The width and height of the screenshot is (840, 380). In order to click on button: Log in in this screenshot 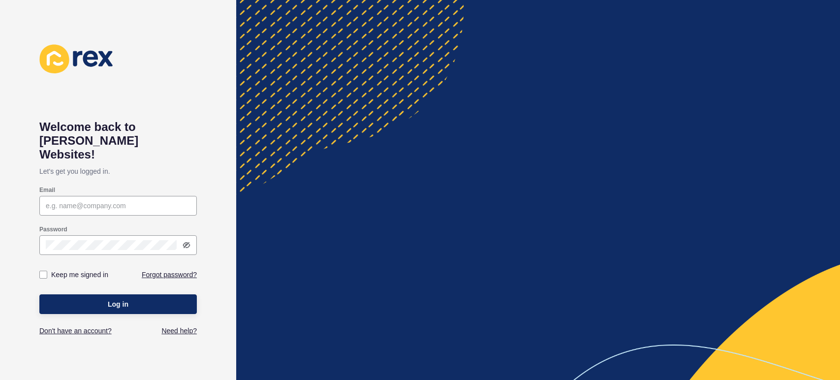, I will do `click(118, 304)`.